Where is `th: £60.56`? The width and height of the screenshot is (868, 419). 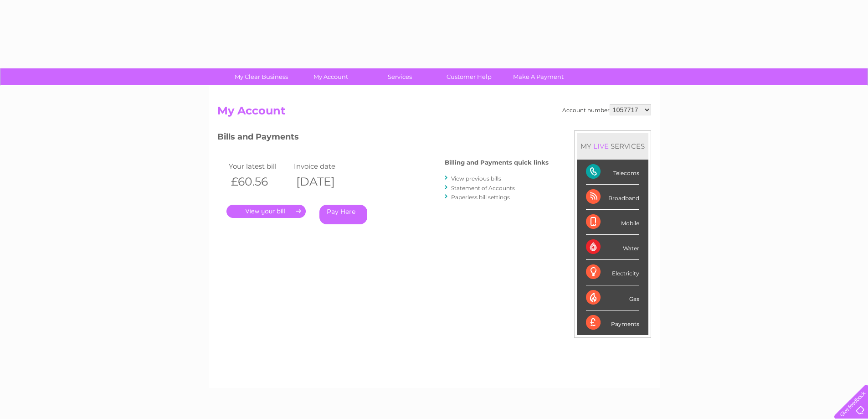 th: £60.56 is located at coordinates (259, 182).